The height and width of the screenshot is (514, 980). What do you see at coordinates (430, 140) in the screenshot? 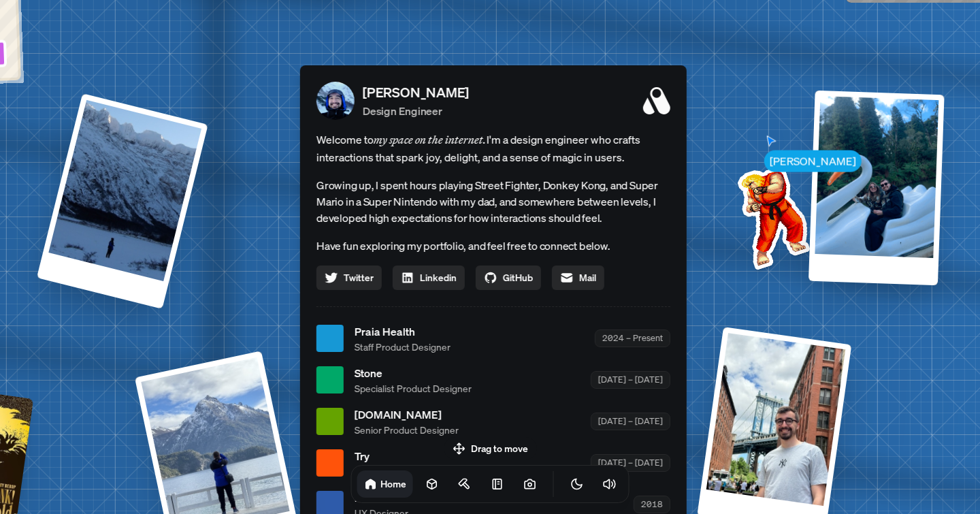
I see `em: my space on the internet.` at bounding box center [430, 140].